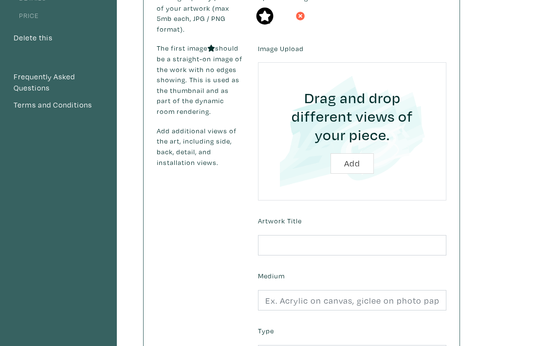 This screenshot has width=534, height=346. I want to click on p: The first image should be a straight-on image of the work with no edges showing. This is used as ..., so click(200, 79).